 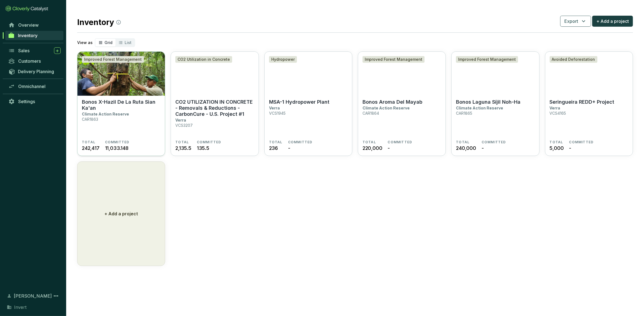 I want to click on a: MSA-1 Hydropower PlantHydropowerMSA-1 Hydropower PlantVerraVCS1945TOTAL236COMMITTED-, so click(x=308, y=103).